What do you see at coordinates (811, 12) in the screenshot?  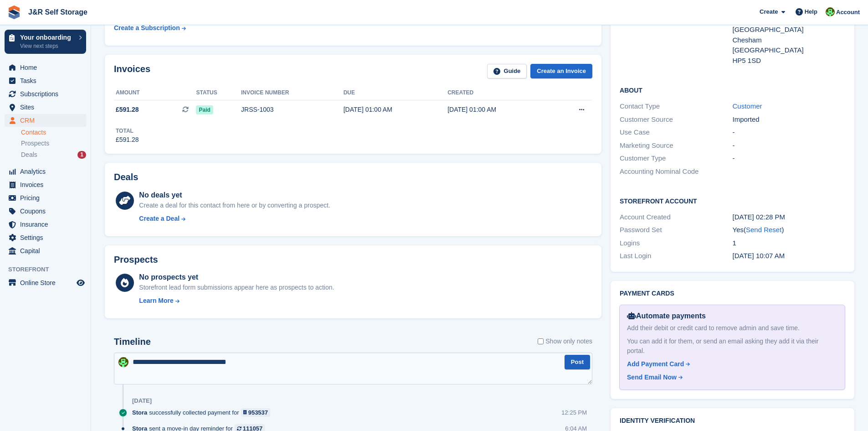 I see `span: Help` at bounding box center [811, 12].